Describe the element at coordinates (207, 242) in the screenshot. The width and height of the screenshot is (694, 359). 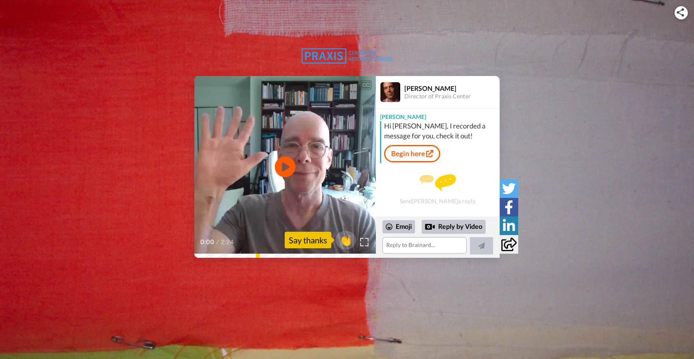
I see `span: 0:00` at that location.